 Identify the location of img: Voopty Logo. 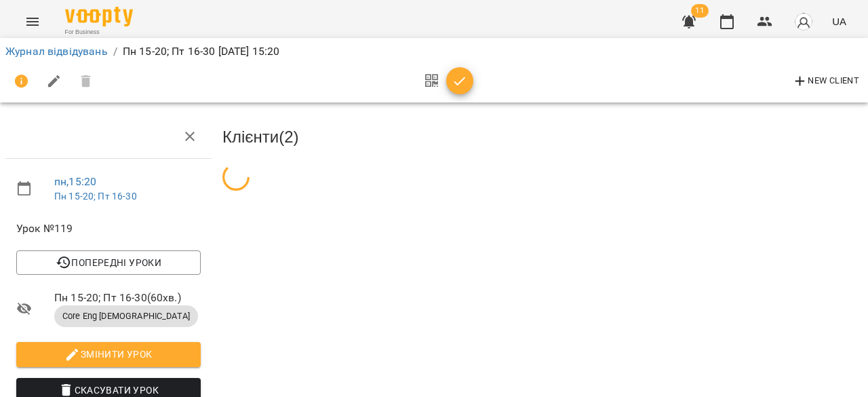
(99, 16).